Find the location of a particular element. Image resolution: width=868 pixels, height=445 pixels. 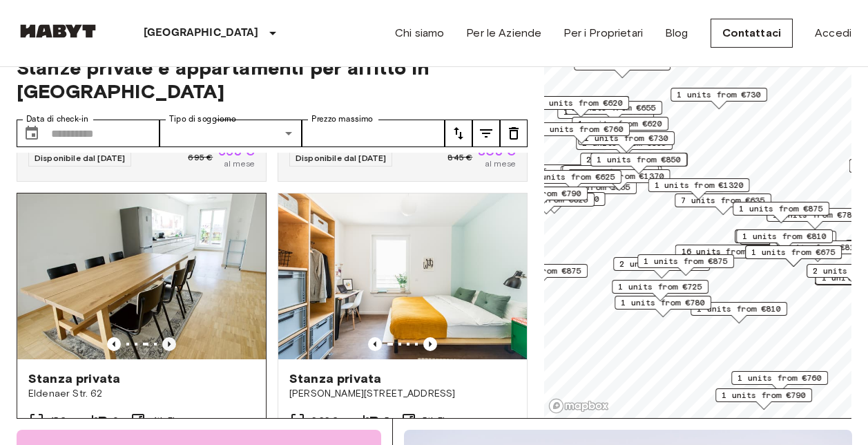

img: Marketing picture of unit DE-01-08-020-03Q is located at coordinates (403, 276).